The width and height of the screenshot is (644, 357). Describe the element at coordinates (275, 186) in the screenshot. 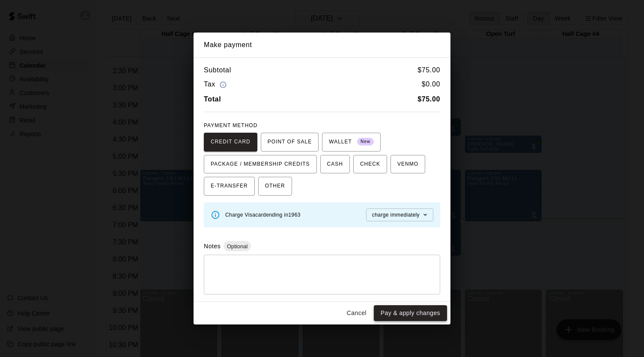

I see `button: OTHER` at that location.